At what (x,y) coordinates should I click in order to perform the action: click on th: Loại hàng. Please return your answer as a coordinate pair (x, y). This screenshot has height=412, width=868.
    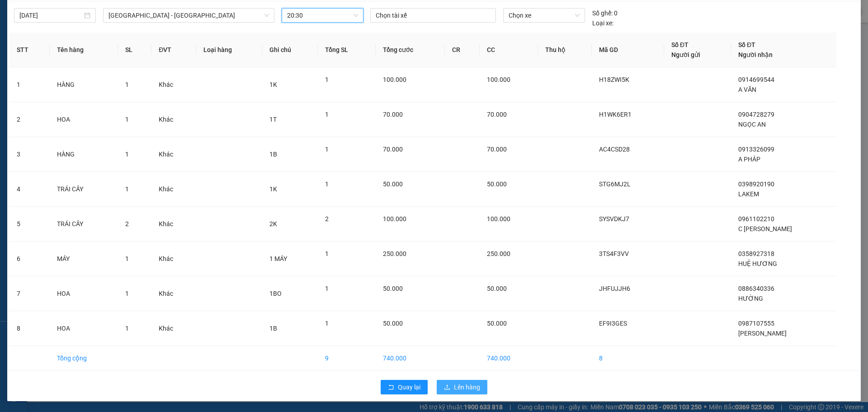
    Looking at the image, I should click on (229, 50).